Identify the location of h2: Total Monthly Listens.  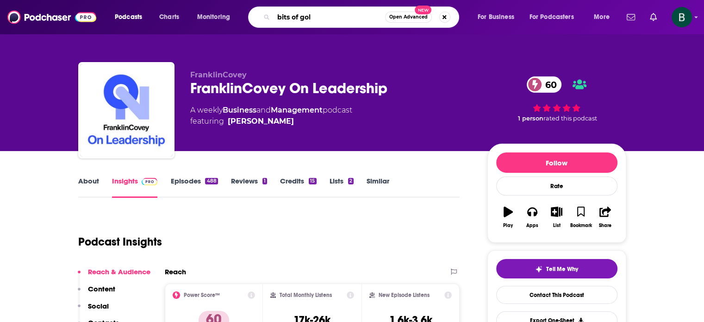
(306, 295).